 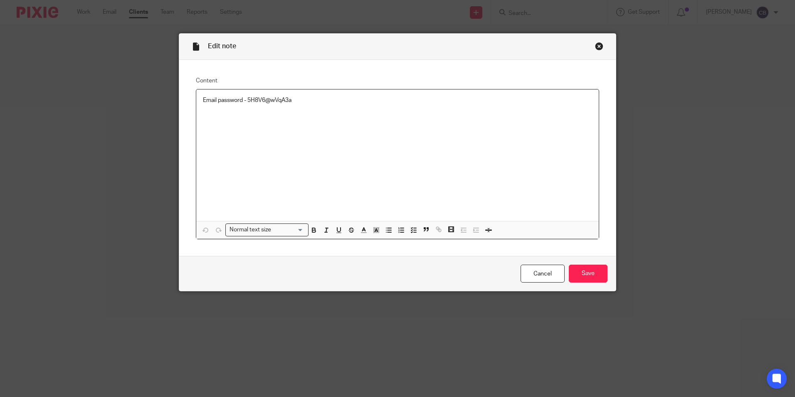 What do you see at coordinates (543, 273) in the screenshot?
I see `a: Cancel` at bounding box center [543, 273].